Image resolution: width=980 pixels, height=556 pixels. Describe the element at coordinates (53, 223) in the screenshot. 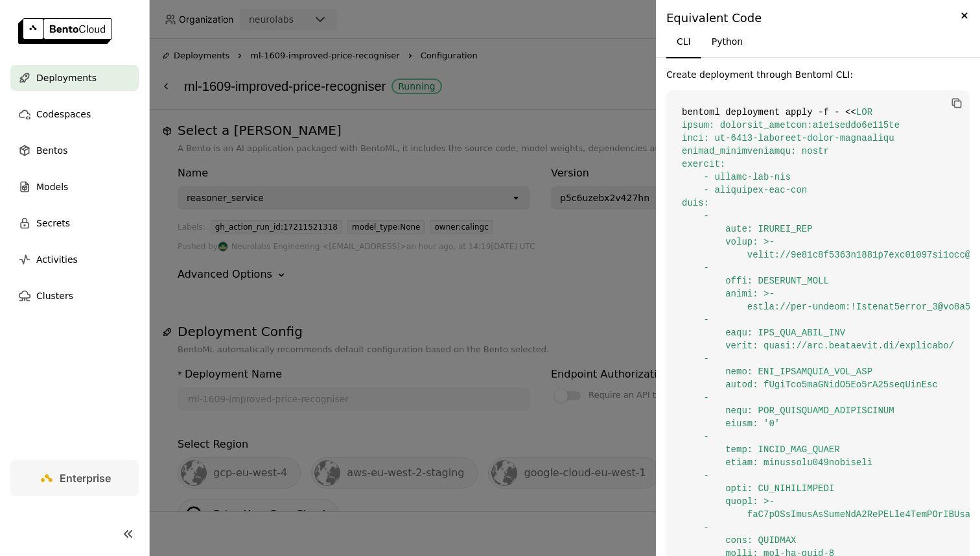

I see `span: Secrets` at that location.